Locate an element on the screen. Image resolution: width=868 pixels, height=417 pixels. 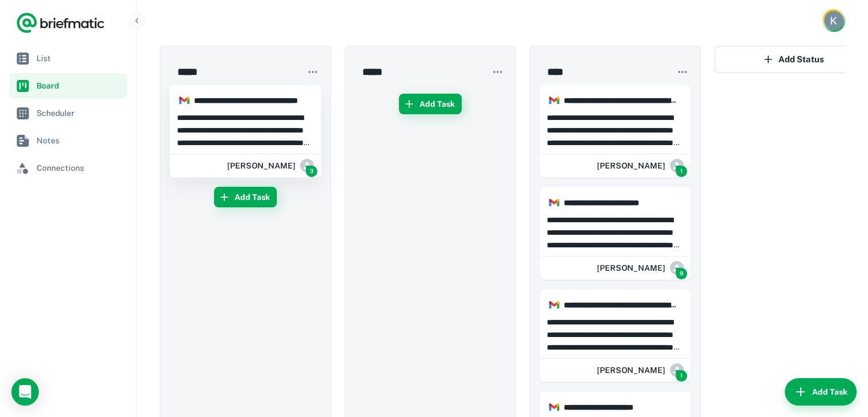
a: Scheduler is located at coordinates (68, 113).